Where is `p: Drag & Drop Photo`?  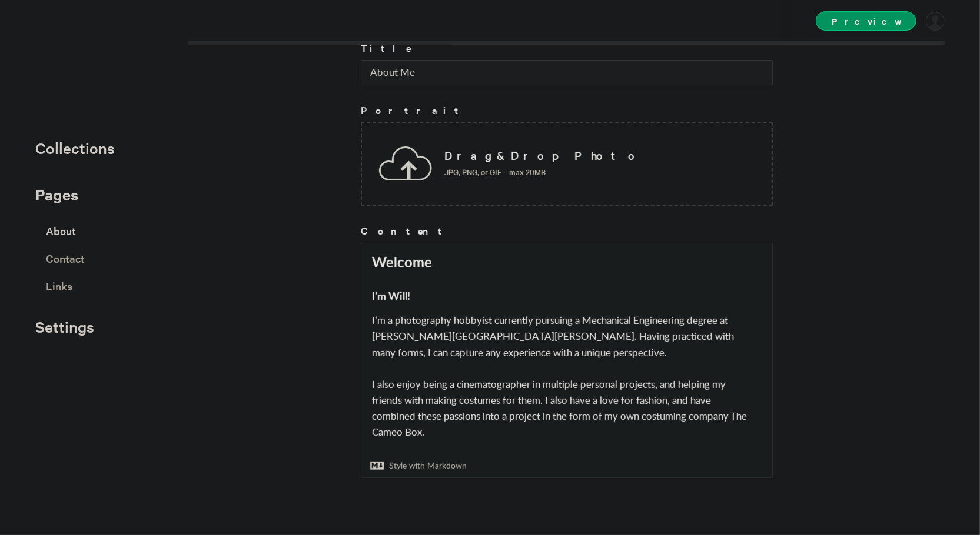
p: Drag & Drop Photo is located at coordinates (543, 155).